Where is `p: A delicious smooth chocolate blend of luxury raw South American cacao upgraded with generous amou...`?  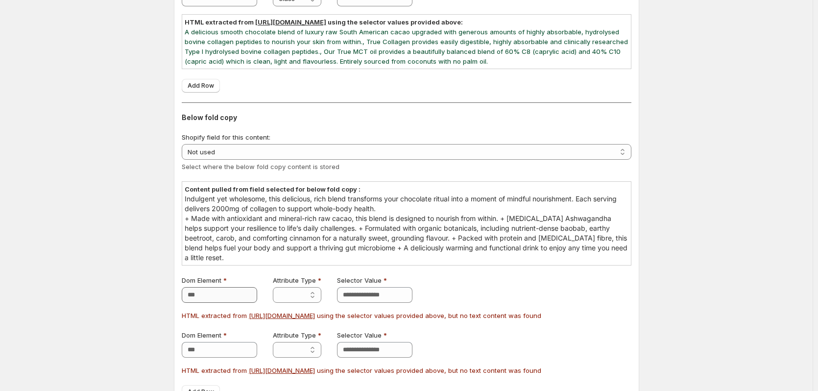 p: A delicious smooth chocolate blend of luxury raw South American cacao upgraded with generous amou... is located at coordinates (406, 47).